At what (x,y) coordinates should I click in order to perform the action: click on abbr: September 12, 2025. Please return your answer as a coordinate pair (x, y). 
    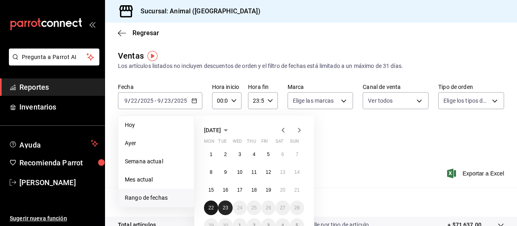
    Looking at the image, I should click on (268, 172).